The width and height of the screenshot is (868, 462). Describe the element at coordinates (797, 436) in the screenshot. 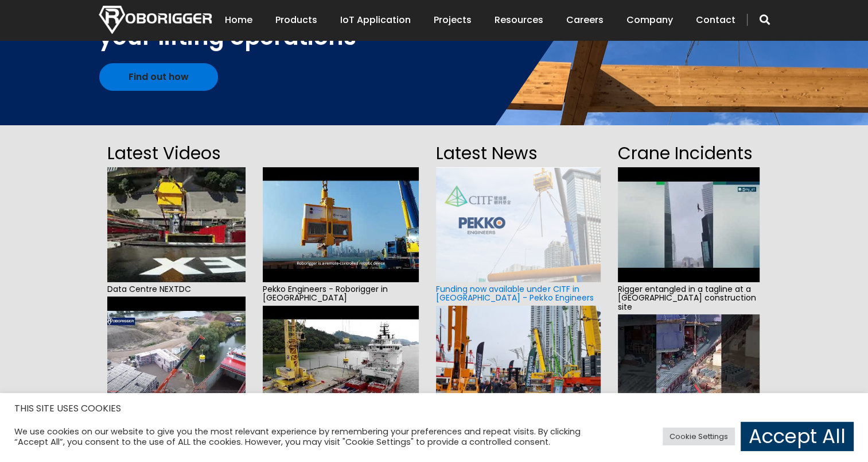

I see `a: Accept All` at that location.